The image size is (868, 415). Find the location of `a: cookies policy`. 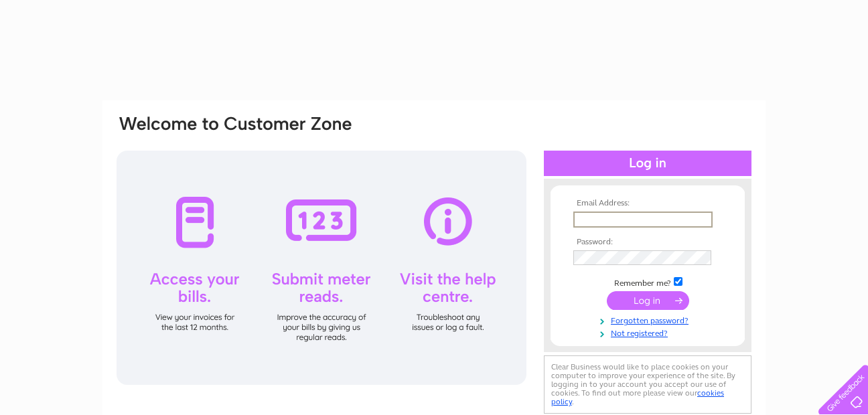

a: cookies policy is located at coordinates (638, 397).